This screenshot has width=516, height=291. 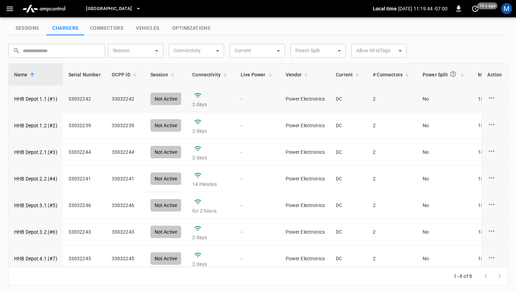 I want to click on p: 1–8 of 8, so click(x=463, y=276).